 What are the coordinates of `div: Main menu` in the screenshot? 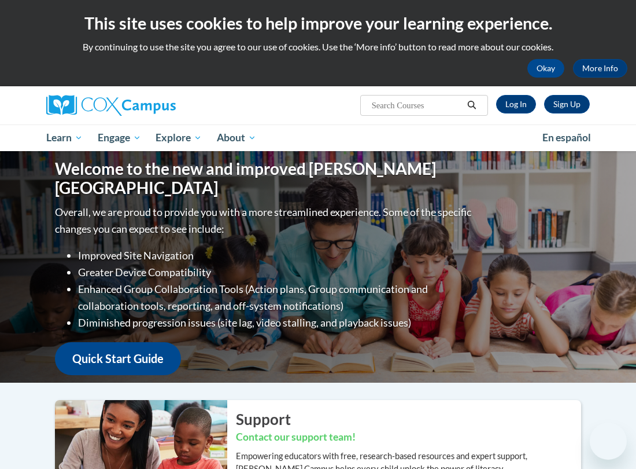 It's located at (318, 138).